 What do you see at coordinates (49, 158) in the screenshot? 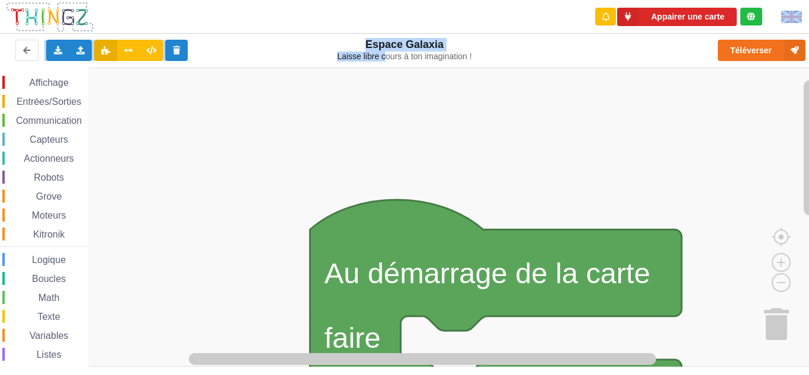
I see `span: Actionneurs` at bounding box center [49, 158].